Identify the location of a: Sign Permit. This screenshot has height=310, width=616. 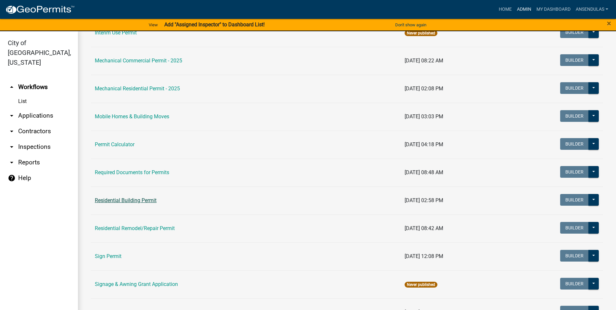
(108, 256).